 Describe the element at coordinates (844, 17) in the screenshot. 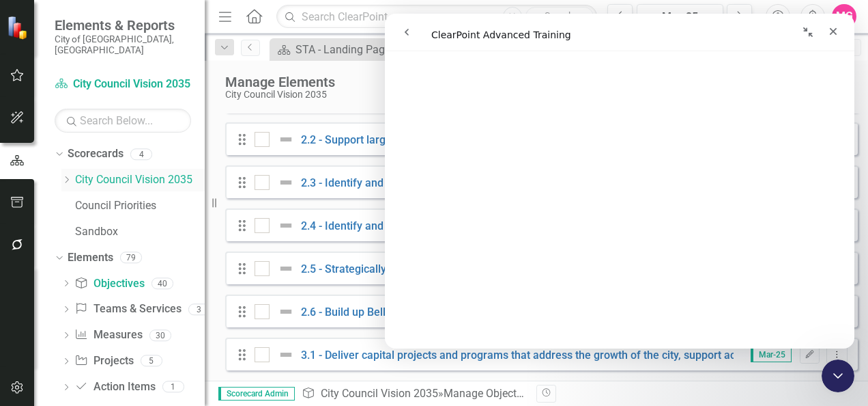

I see `div: MG` at that location.